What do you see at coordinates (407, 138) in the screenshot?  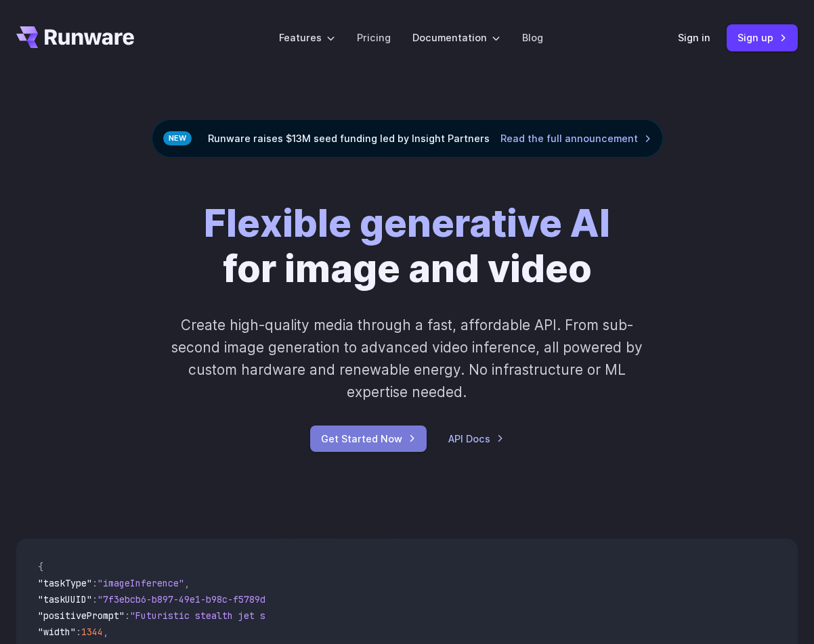 I see `div: Runware raises $13M seed funding led by Insight Partners` at bounding box center [407, 138].